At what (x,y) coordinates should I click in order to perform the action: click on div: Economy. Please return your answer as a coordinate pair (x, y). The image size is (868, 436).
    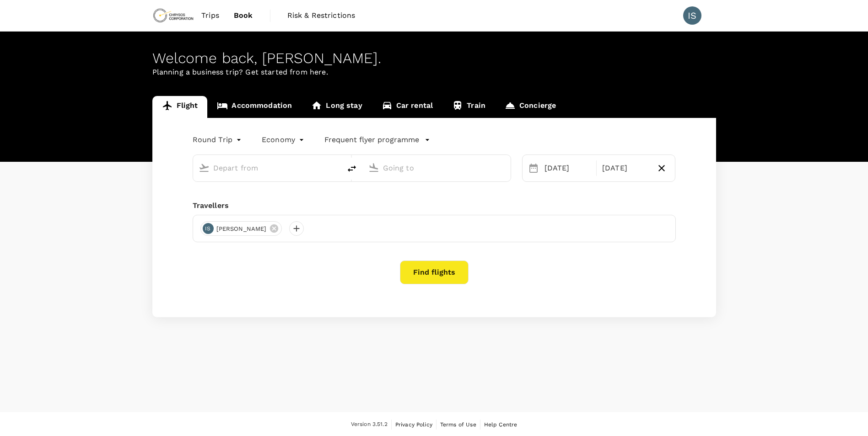
    Looking at the image, I should click on (284, 140).